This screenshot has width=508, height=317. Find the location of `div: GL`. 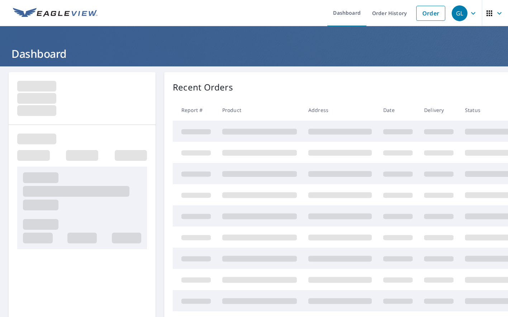

div: GL is located at coordinates (460, 13).